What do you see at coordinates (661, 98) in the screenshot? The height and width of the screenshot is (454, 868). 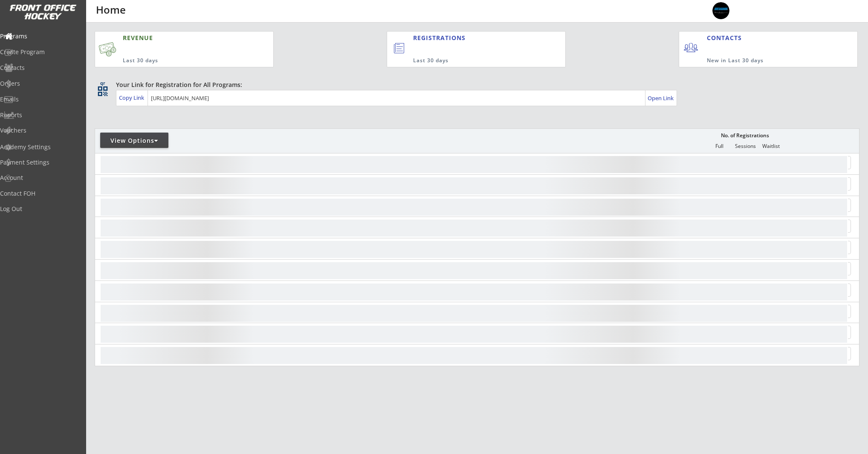 I see `div: Open Link` at bounding box center [661, 98].